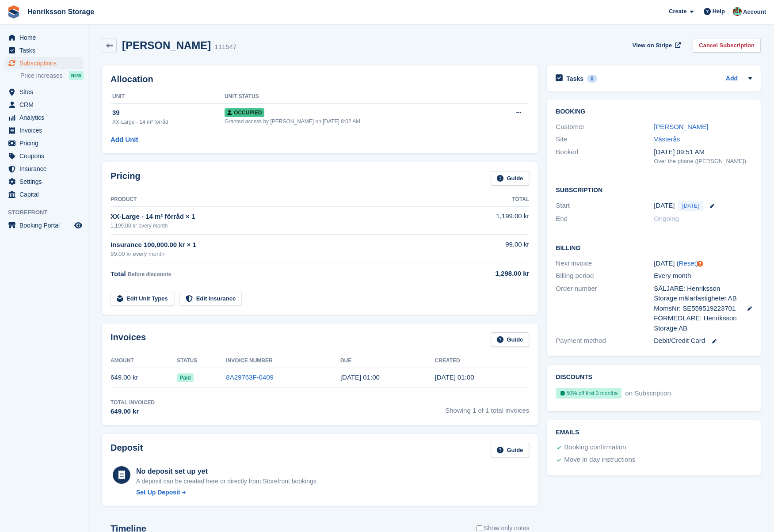  Describe the element at coordinates (599, 460) in the screenshot. I see `div: Move in day instructions` at that location.